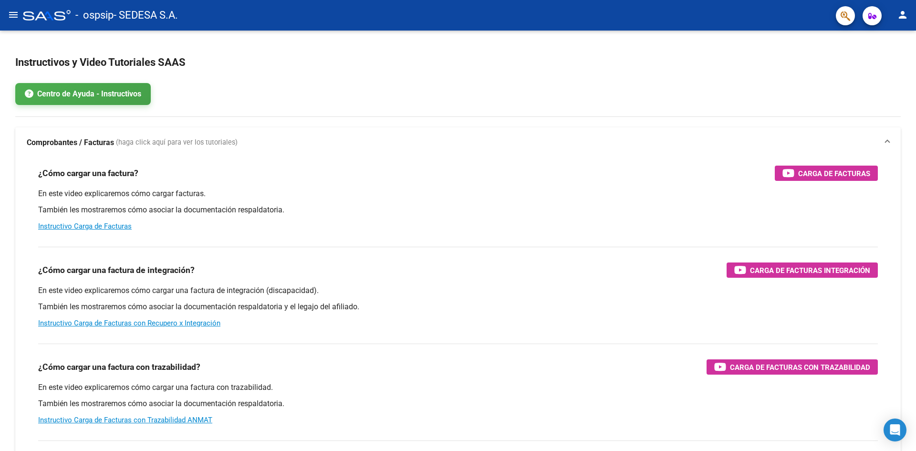 The height and width of the screenshot is (451, 916). I want to click on span: - ospsip, so click(94, 15).